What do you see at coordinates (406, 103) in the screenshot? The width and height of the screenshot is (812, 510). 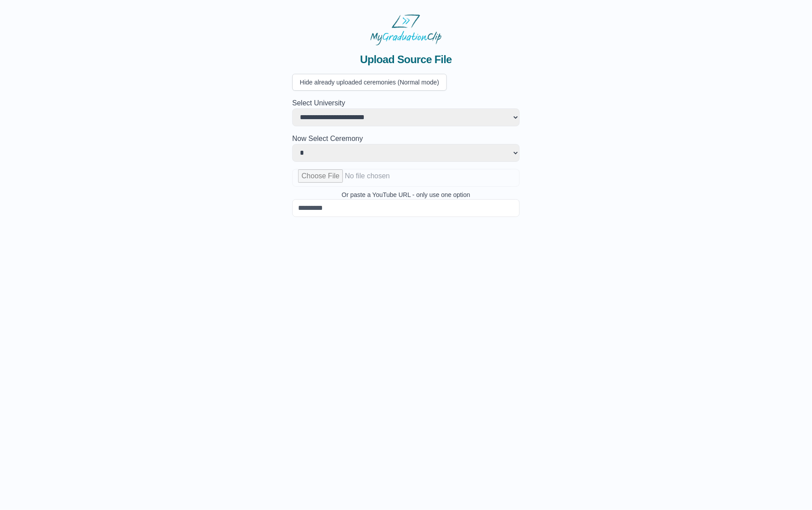 I see `h2: Select University` at bounding box center [406, 103].